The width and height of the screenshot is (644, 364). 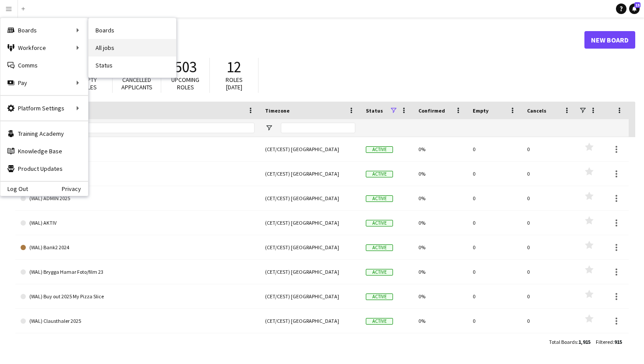 What do you see at coordinates (137, 272) in the screenshot?
I see `a: (WAL) Brygga Hamar Foto/film 23` at bounding box center [137, 272].